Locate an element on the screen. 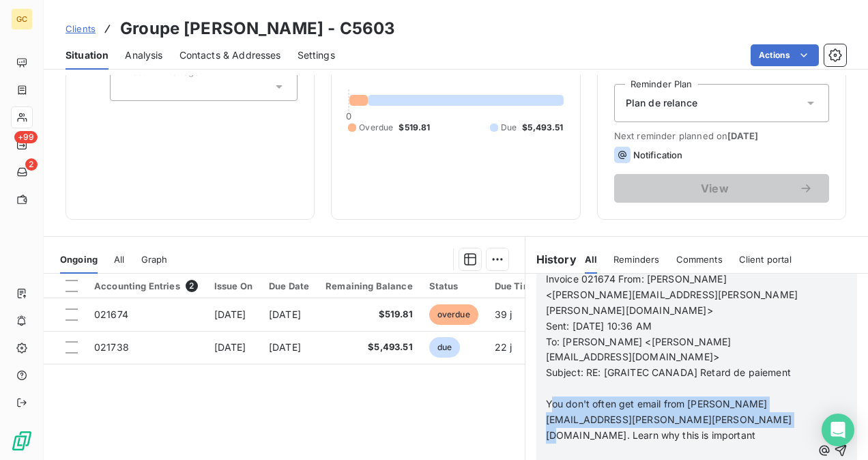 This screenshot has height=460, width=868. div: Status is located at coordinates (454, 286).